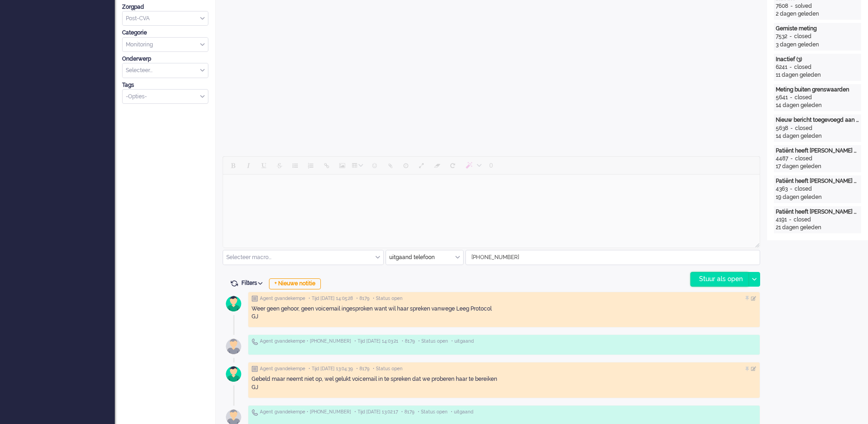 This screenshot has height=424, width=868. What do you see at coordinates (782, 6) in the screenshot?
I see `div: 7608` at bounding box center [782, 6].